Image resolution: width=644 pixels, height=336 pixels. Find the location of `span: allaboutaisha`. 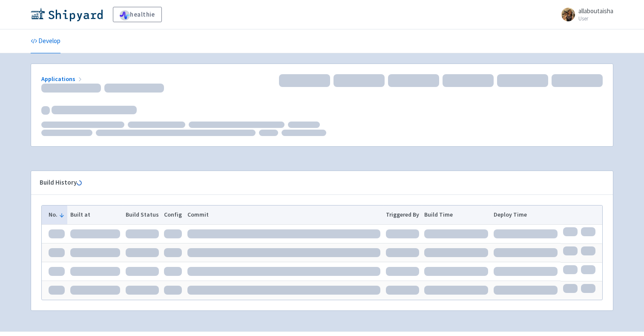

span: allaboutaisha is located at coordinates (596, 11).